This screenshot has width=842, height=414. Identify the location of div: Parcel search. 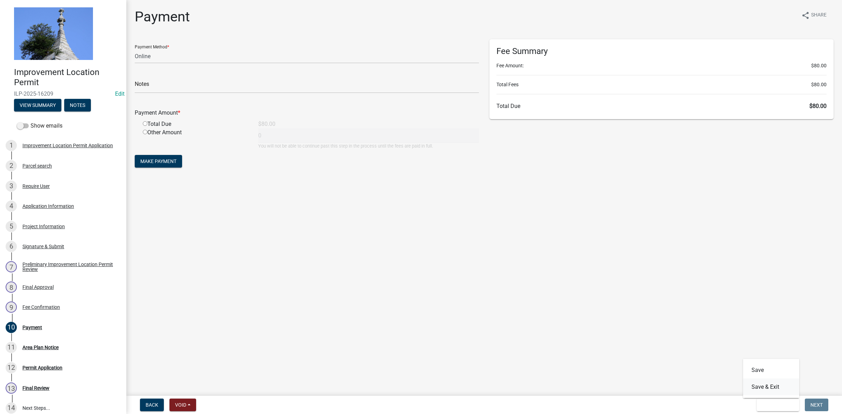
(37, 166).